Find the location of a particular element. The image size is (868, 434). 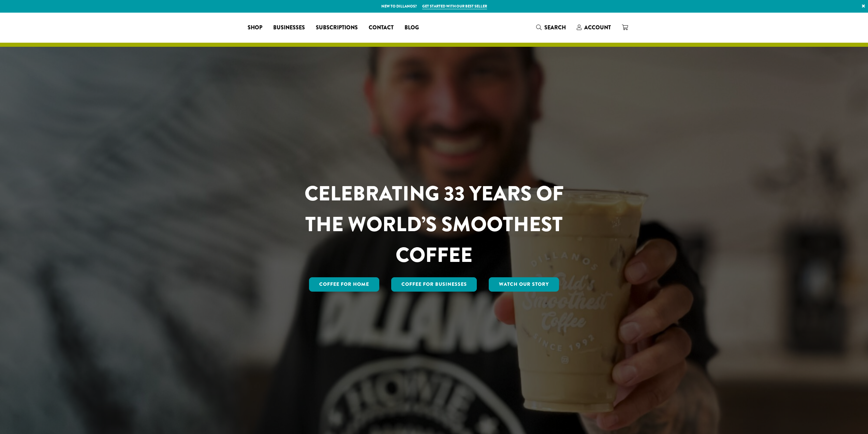

span: Blog is located at coordinates (412, 27).